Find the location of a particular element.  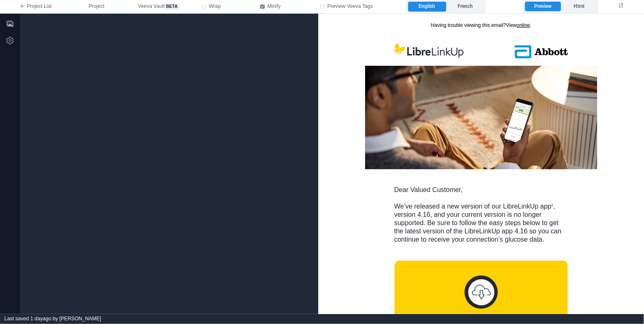

a: online is located at coordinates (205, 12).